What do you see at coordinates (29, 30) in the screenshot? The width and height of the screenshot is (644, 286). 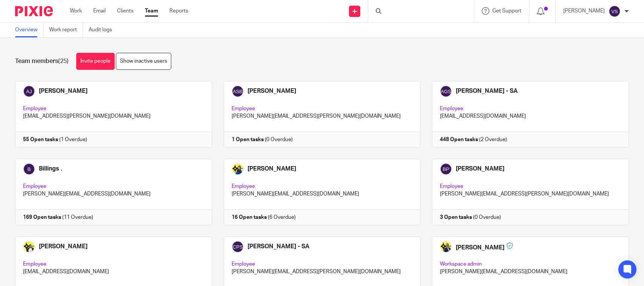 I see `a: Overview` at bounding box center [29, 30].